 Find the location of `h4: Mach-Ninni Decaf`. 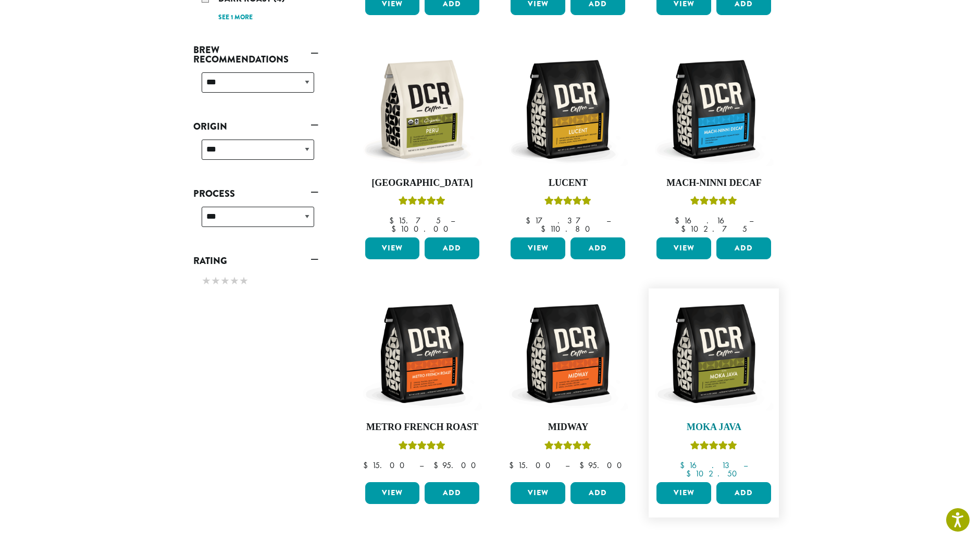

h4: Mach-Ninni Decaf is located at coordinates (714, 183).